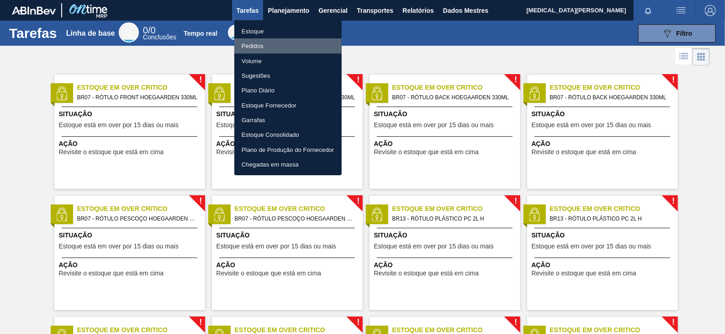 This screenshot has height=334, width=725. I want to click on font: Sugestões, so click(256, 75).